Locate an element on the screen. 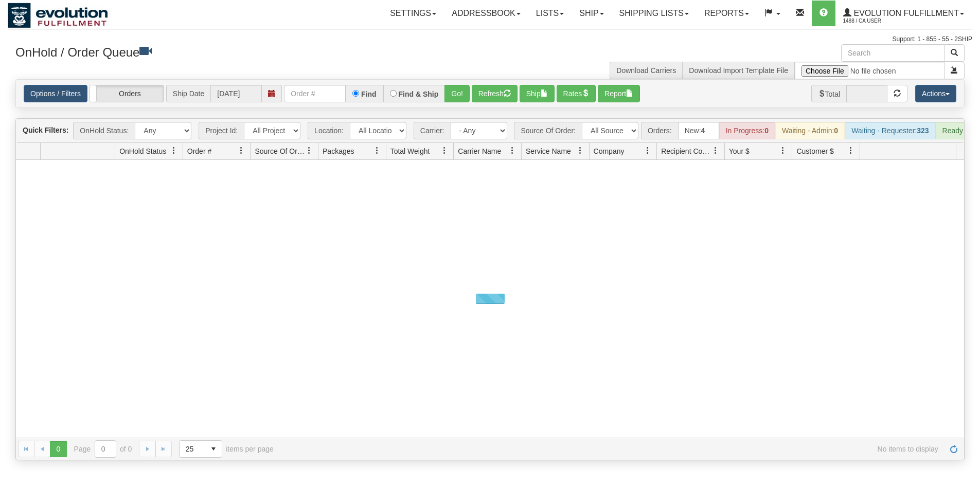  a: Evolution Fulfillment 1488 / CA User is located at coordinates (903, 13).